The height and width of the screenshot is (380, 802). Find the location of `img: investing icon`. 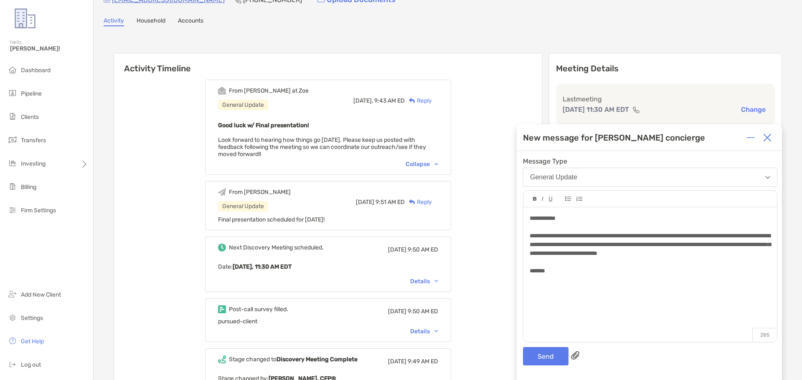

img: investing icon is located at coordinates (13, 163).